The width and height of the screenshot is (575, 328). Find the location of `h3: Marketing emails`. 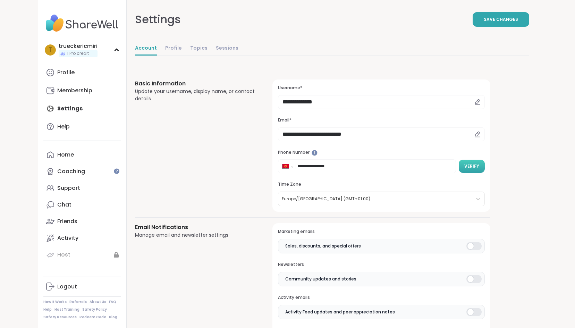

h3: Marketing emails is located at coordinates (381, 231).